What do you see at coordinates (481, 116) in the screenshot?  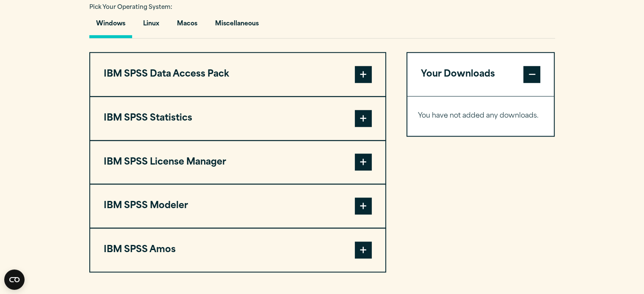 I see `div: Your Downloads` at bounding box center [481, 116].